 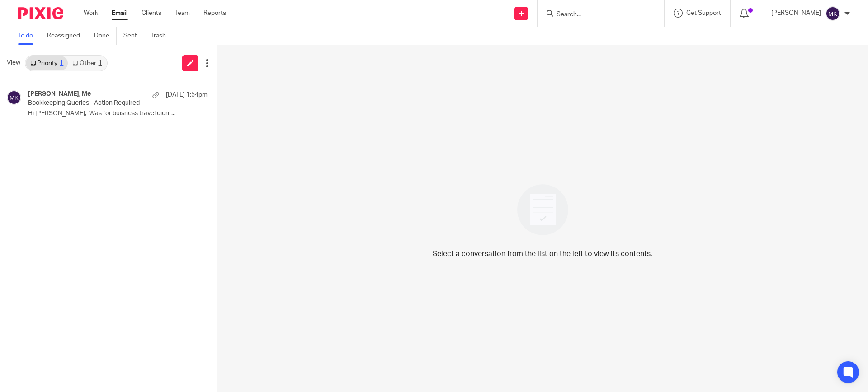 What do you see at coordinates (120, 13) in the screenshot?
I see `a: Email` at bounding box center [120, 13].